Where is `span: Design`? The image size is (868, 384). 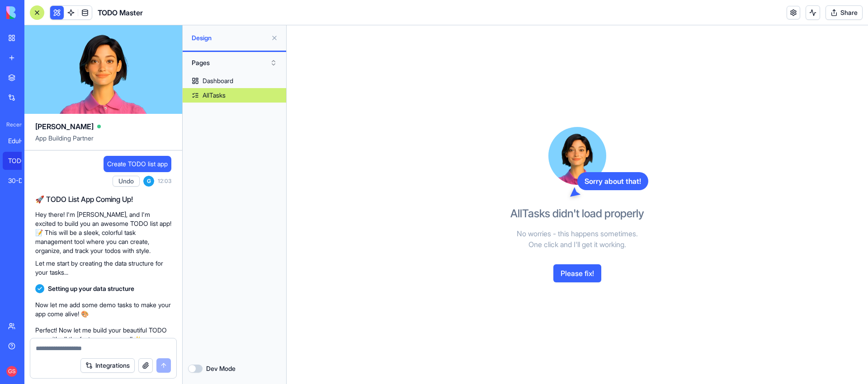
span: Design is located at coordinates (229, 38).